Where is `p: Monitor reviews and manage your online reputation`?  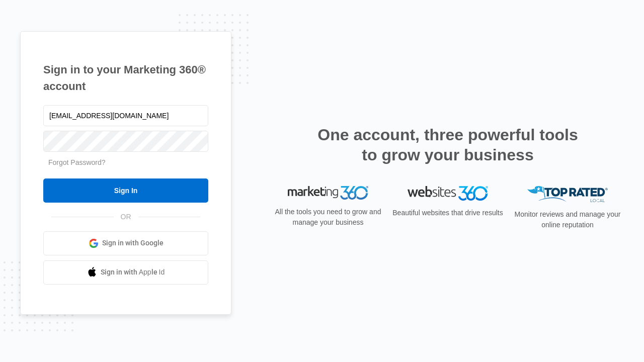 p: Monitor reviews and manage your online reputation is located at coordinates (568, 220).